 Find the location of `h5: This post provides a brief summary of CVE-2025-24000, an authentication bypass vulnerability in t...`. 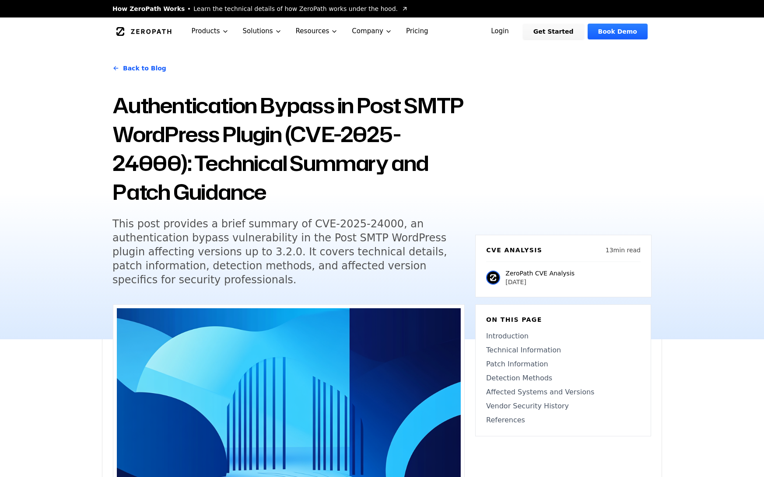

h5: This post provides a brief summary of CVE-2025-24000, an authentication bypass vulnerability in t... is located at coordinates (280, 252).